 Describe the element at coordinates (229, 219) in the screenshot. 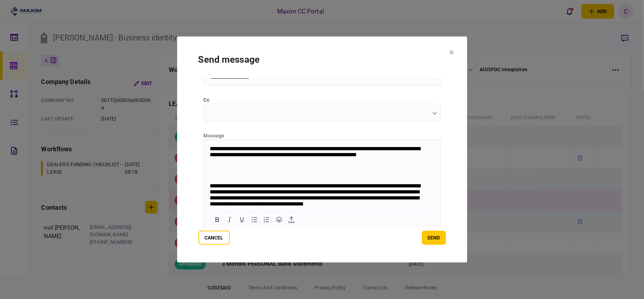

I see `button: Italic` at that location.